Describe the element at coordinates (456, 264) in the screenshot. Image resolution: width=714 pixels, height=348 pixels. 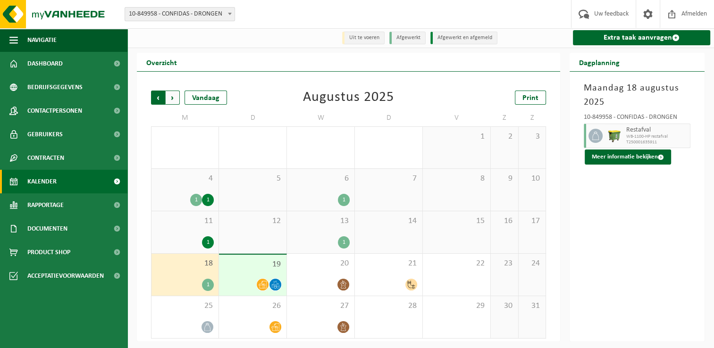
I see `span: 22` at that location.